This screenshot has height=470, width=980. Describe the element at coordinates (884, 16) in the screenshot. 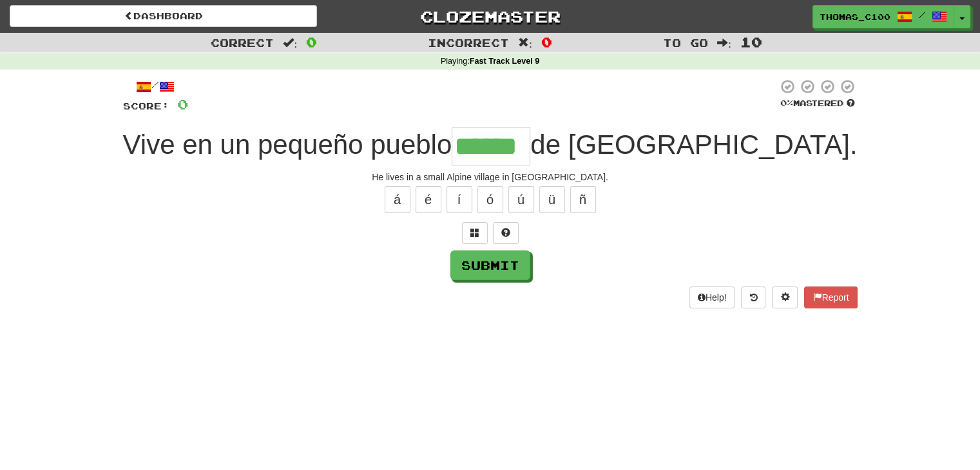

I see `a: thomas_c100 /` at that location.